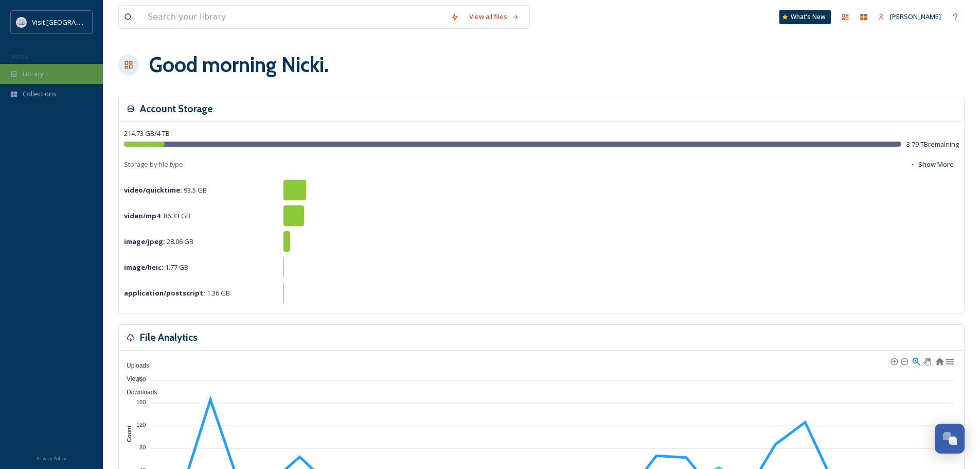  I want to click on img: QCCVB_VISIT_vert_logo_4c_tagline_122019.svg, so click(21, 22).